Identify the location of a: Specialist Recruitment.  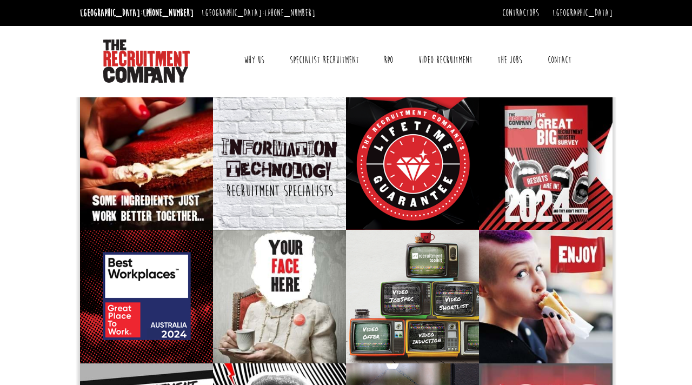
(325, 60).